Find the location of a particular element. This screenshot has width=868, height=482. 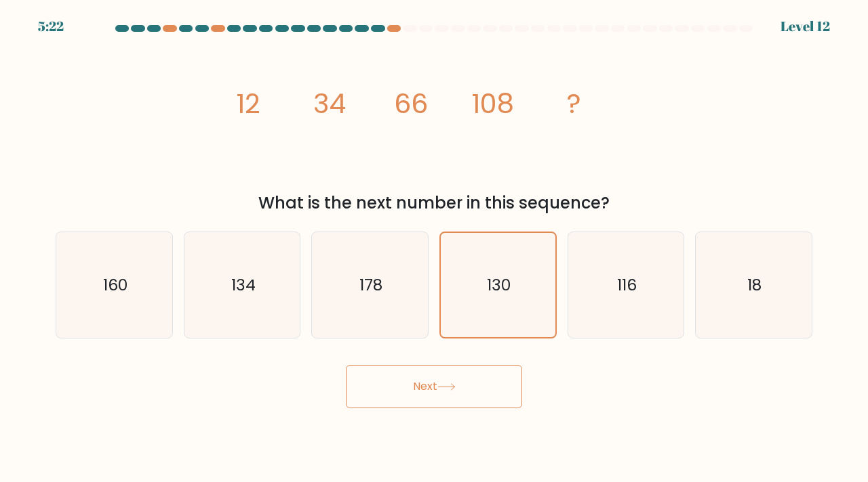

text: 160 is located at coordinates (115, 285).